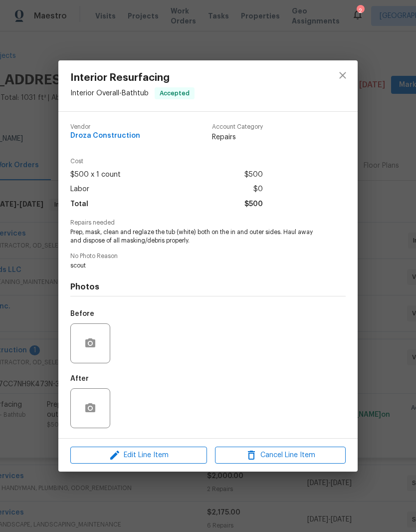  Describe the element at coordinates (82, 314) in the screenshot. I see `h5: Before` at that location.